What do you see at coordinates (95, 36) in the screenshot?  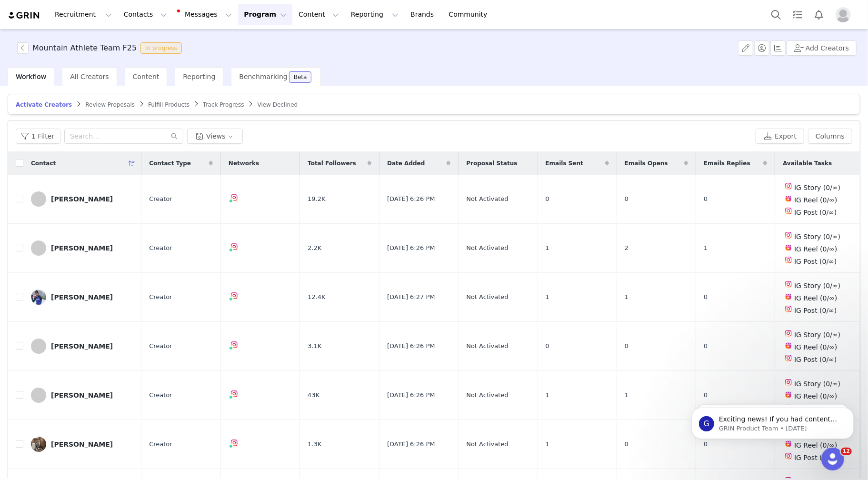 I see `div: message notification from GRIN Product Team, 3w ago. Exciting news! If you had content delivered ...` at bounding box center [95, 36].